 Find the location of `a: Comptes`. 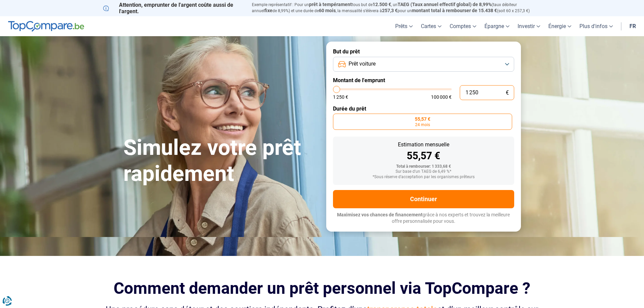

a: Comptes is located at coordinates (463, 26).